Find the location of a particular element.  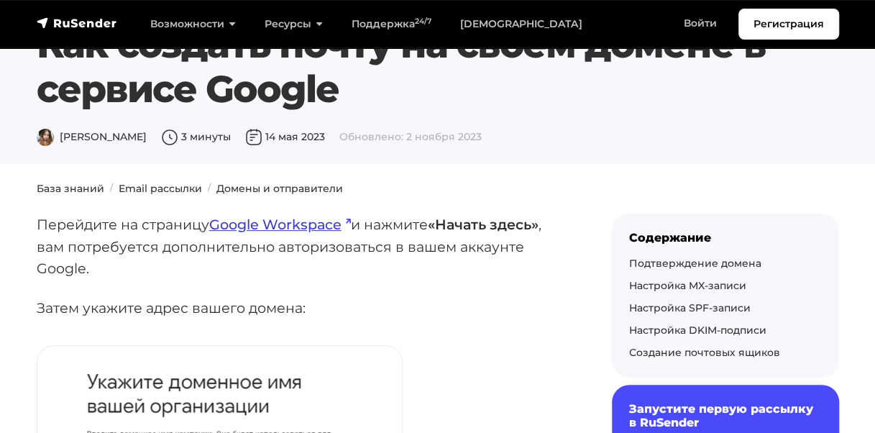

strong: «Начать здесь» is located at coordinates (483, 224).